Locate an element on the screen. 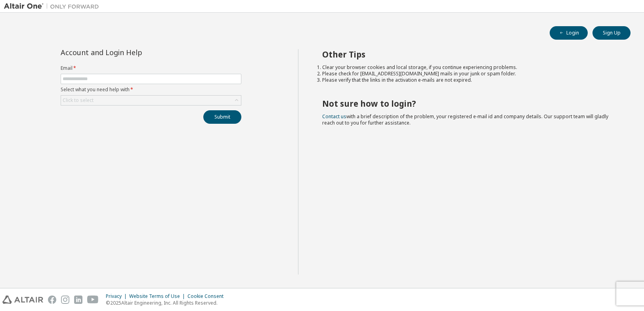 The width and height of the screenshot is (644, 311). h2: Not sure how to login? is located at coordinates (470, 103).